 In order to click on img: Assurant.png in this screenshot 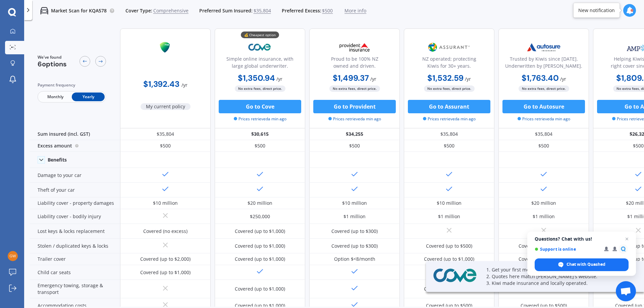, I will do `click(449, 47)`.